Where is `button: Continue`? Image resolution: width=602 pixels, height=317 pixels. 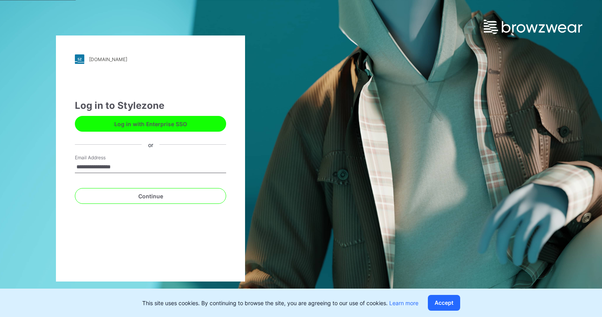
button: Continue is located at coordinates (151, 196).